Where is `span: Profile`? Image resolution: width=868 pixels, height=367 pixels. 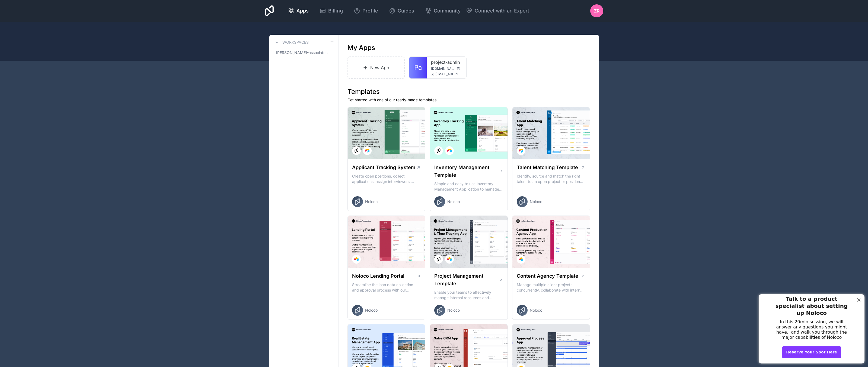
span: Profile is located at coordinates (370, 11).